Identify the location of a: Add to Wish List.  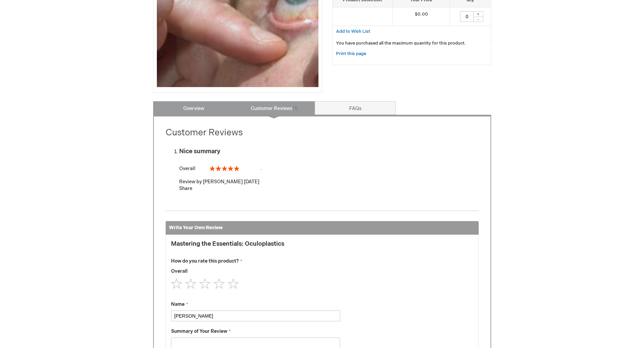
(353, 31).